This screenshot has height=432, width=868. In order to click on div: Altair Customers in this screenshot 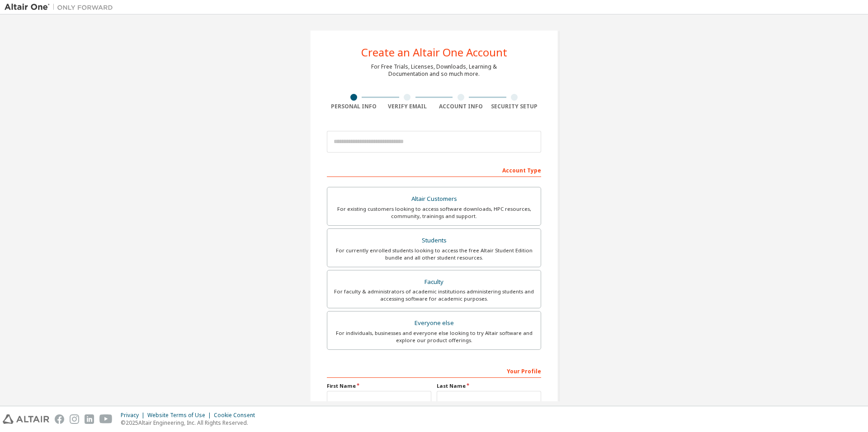, I will do `click(434, 200)`.